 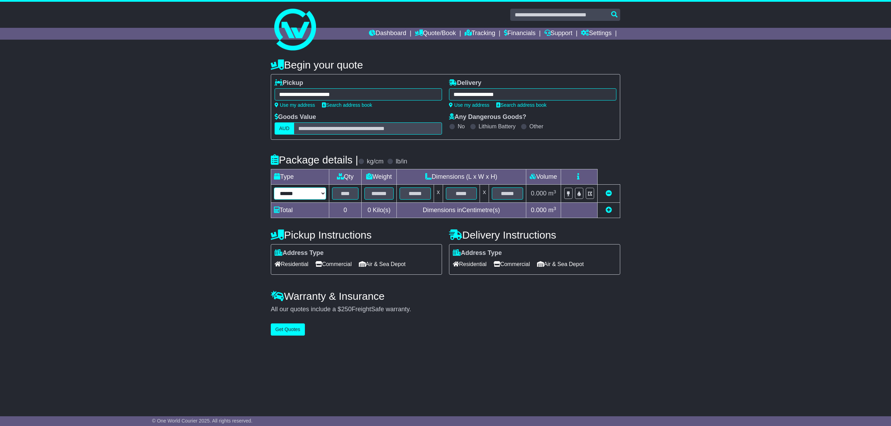 I want to click on span: 0, so click(x=369, y=210).